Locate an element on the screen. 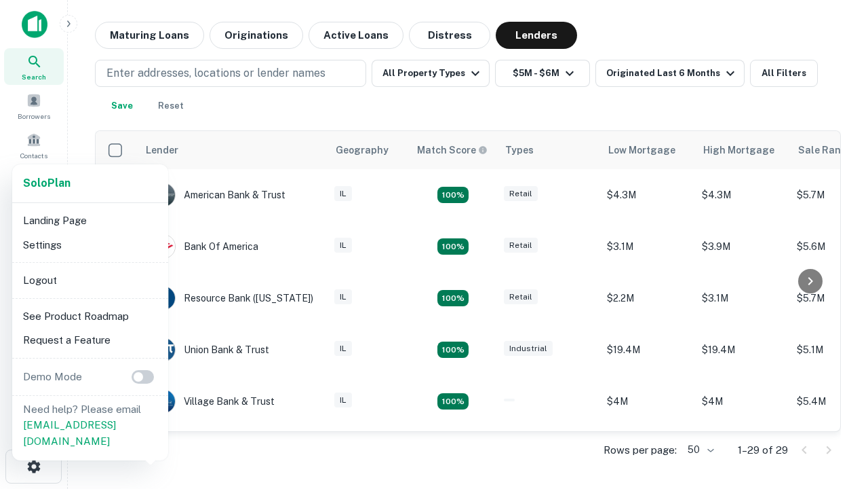 The width and height of the screenshot is (868, 489). strong: Solo Plan is located at coordinates (46, 182).